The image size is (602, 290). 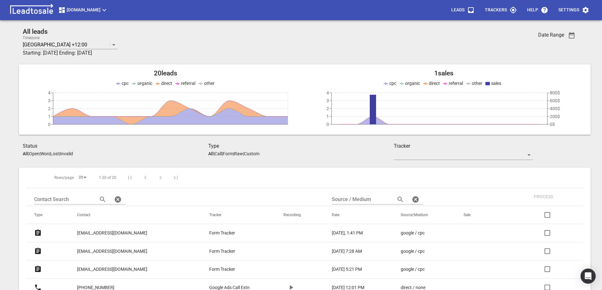 I want to click on img: logo, so click(x=32, y=10).